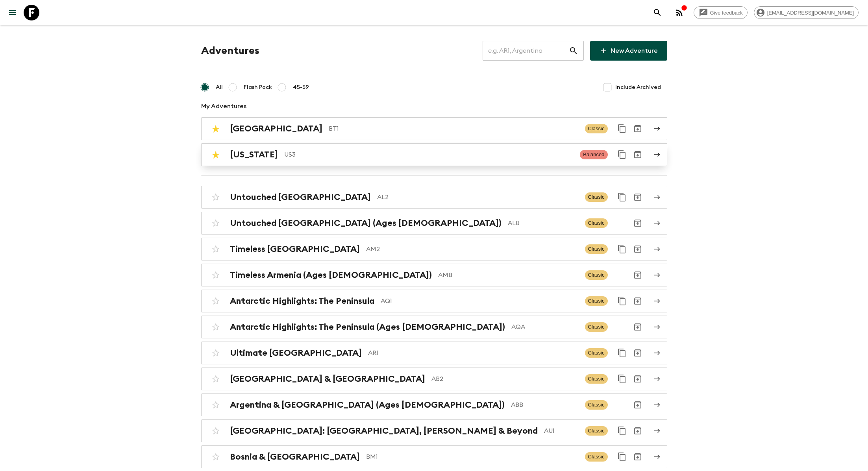  I want to click on span: Balanced, so click(594, 154).